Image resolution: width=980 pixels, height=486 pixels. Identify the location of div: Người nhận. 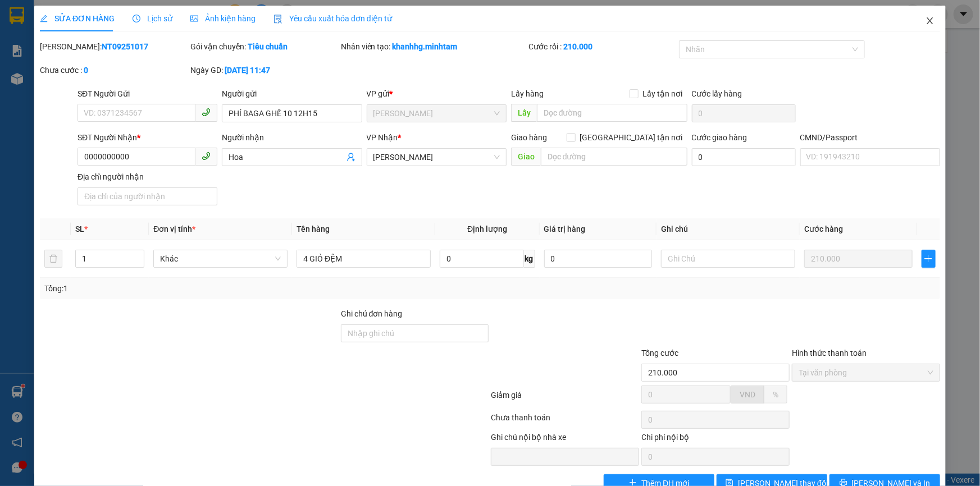
(292, 138).